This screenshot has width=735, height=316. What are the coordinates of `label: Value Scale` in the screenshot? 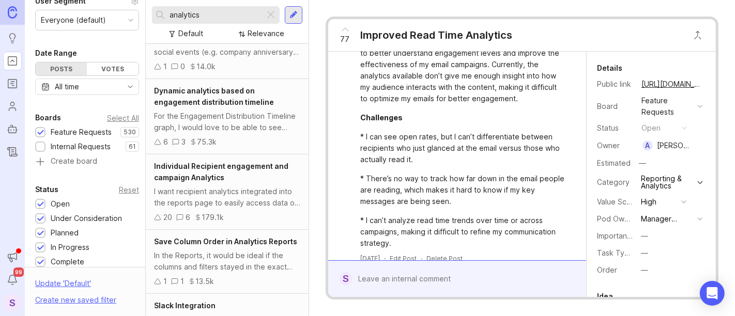 It's located at (616, 201).